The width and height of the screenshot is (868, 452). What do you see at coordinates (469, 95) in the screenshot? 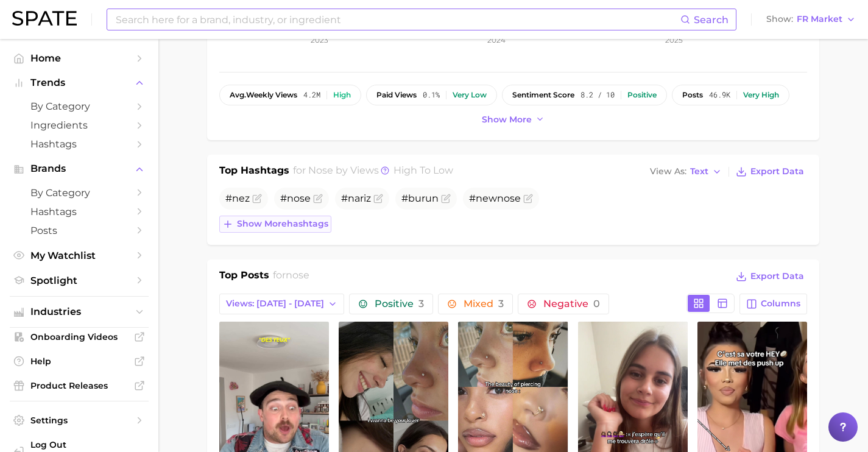
I see `div: Very low` at bounding box center [469, 95].